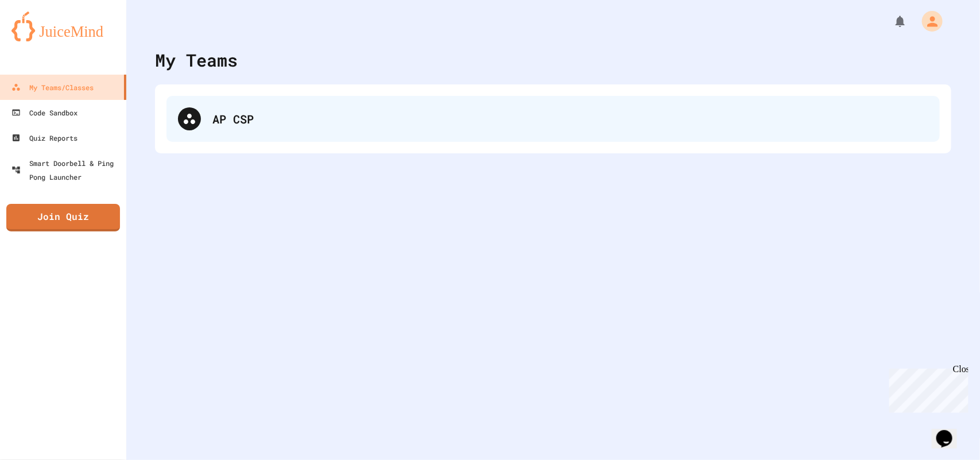 The width and height of the screenshot is (980, 460). What do you see at coordinates (891, 21) in the screenshot?
I see `div: My Notifications` at bounding box center [891, 21].